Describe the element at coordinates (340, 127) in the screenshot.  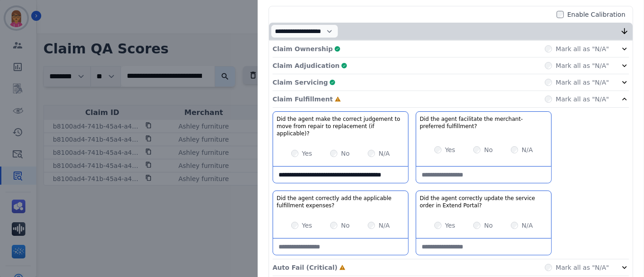
I see `h3: Did the agent make the correct judgement to move from repair to replacement (if applicable)?` at that location.